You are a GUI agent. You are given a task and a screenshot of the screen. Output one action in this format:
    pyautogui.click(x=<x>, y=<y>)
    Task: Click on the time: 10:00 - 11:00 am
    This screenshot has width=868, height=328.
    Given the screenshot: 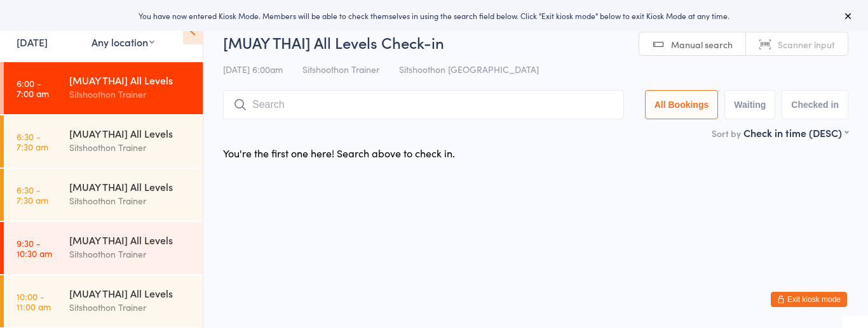 What is the action you would take?
    pyautogui.click(x=33, y=302)
    